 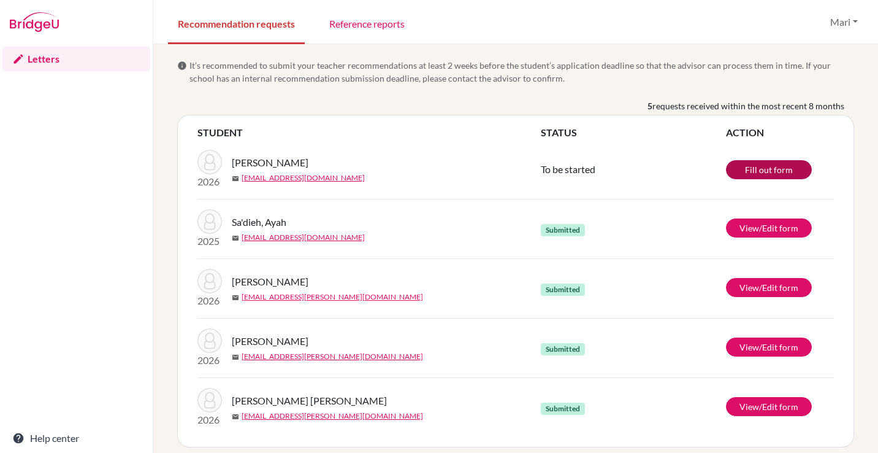 I want to click on img: Tarricone, Nicolo Luigi, so click(x=210, y=400).